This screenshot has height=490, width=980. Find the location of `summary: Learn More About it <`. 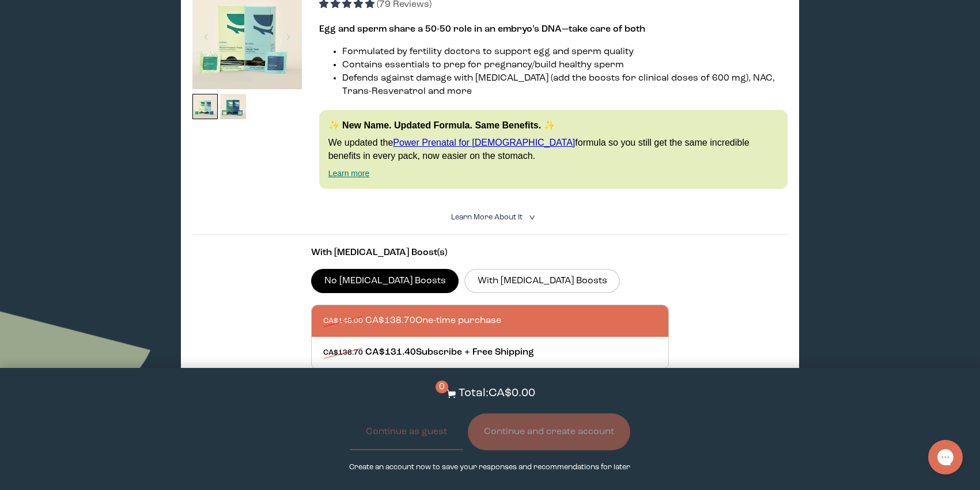

summary: Learn More About it < is located at coordinates (490, 217).